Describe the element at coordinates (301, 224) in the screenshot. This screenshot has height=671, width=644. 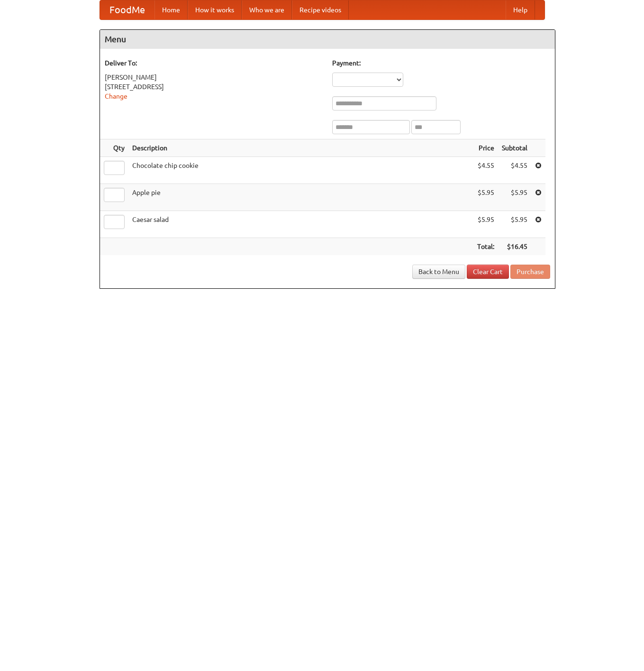
I see `td: Caesar salad` at that location.